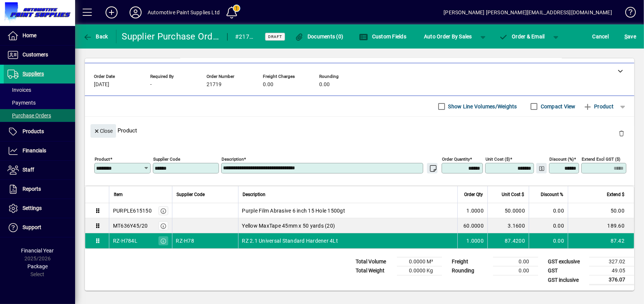 The image size is (644, 304). Describe the element at coordinates (31, 189) in the screenshot. I see `span: Reports` at that location.